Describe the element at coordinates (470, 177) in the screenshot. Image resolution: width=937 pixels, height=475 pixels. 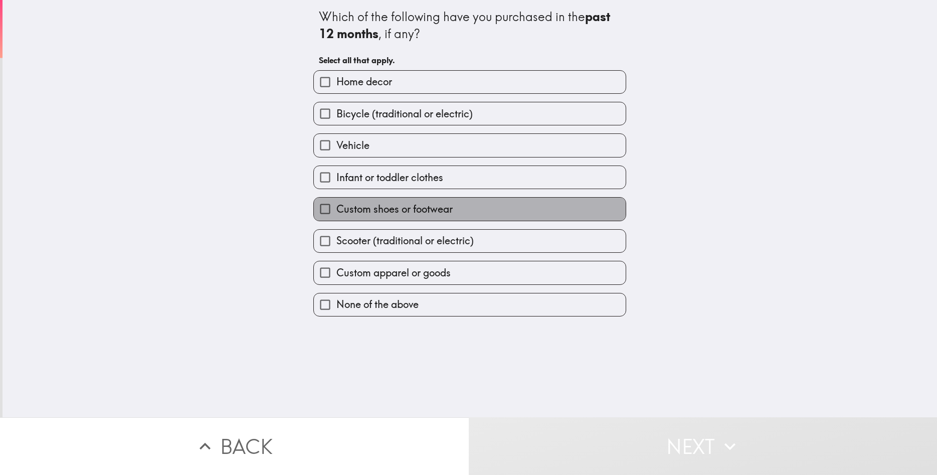
I see `button: Infant or toddler clothes` at that location.